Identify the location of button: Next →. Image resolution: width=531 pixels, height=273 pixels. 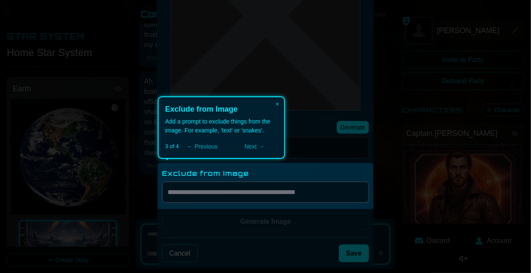
(254, 146).